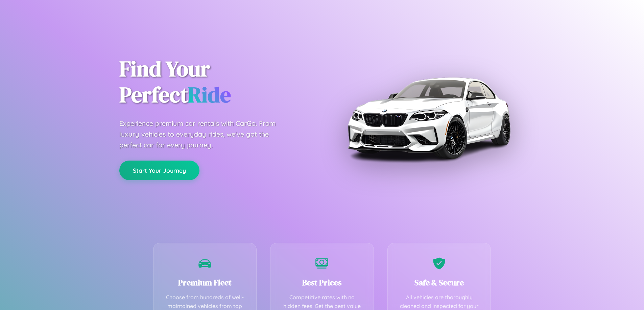  What do you see at coordinates (159, 171) in the screenshot?
I see `button: Start Your Journey` at bounding box center [159, 171].